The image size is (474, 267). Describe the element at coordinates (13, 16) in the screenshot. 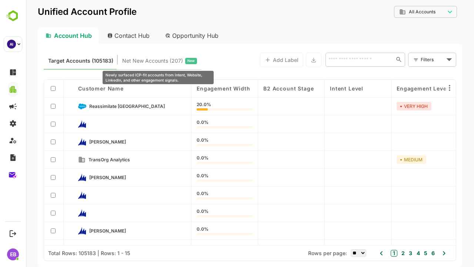

I see `img: BambooboxLogoMark.f1c84d78b4c51b1a7b5f700c9845e183.svg` at that location.